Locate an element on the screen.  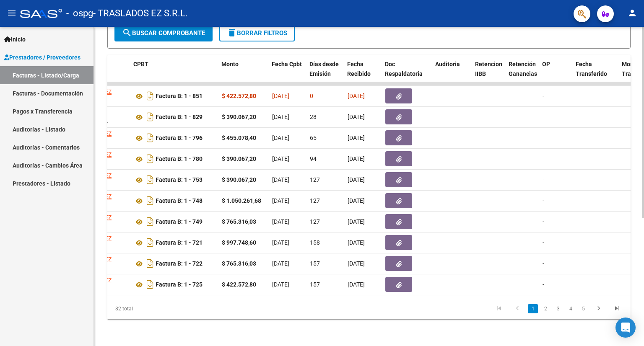
strong: $ 1.050.261,68 is located at coordinates (241, 201).